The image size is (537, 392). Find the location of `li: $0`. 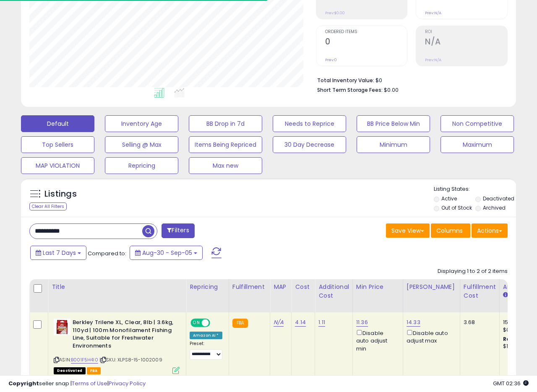

li: $0 is located at coordinates (409, 80).